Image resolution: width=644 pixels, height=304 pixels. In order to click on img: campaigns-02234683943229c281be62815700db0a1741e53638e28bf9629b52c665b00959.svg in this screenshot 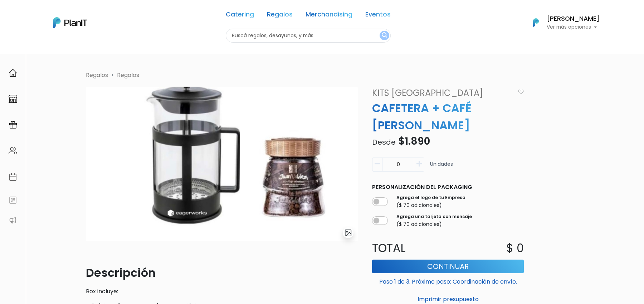, I will do `click(13, 125)`.